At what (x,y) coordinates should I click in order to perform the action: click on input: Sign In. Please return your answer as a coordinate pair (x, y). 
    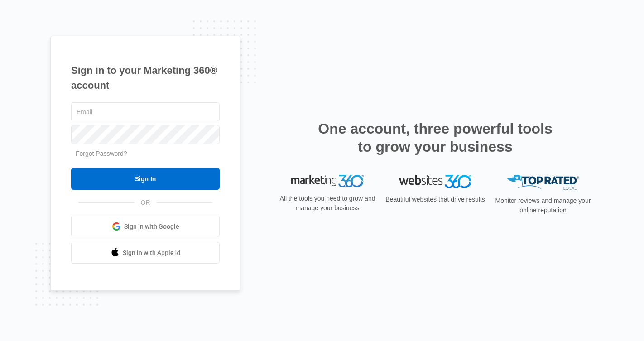
    Looking at the image, I should click on (146, 178).